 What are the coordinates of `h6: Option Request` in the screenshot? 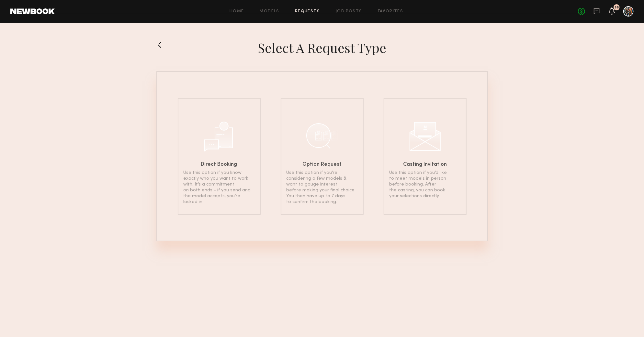 It's located at (322, 165).